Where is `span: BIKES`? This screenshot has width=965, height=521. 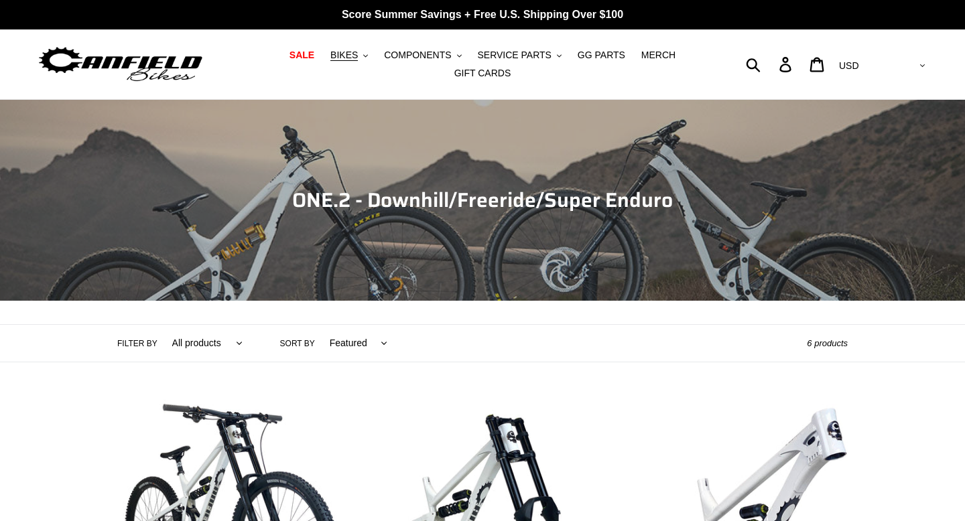
span: BIKES is located at coordinates (344, 55).